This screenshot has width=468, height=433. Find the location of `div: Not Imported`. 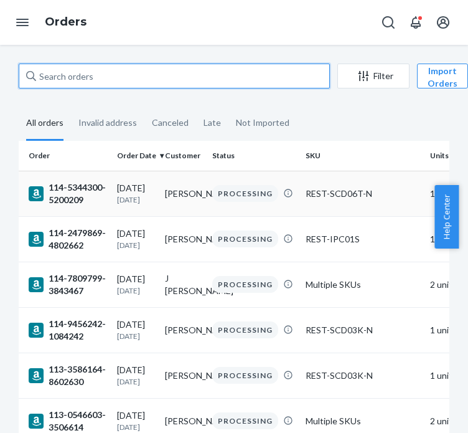

div: Not Imported is located at coordinates (263, 123).